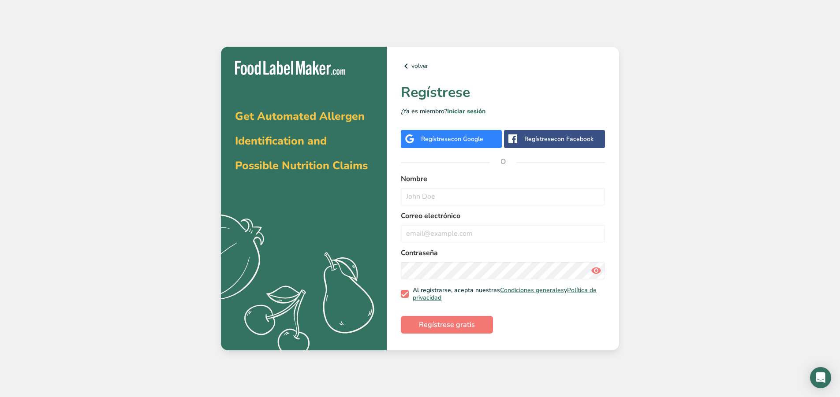  I want to click on img: Food Label Maker, so click(290, 68).